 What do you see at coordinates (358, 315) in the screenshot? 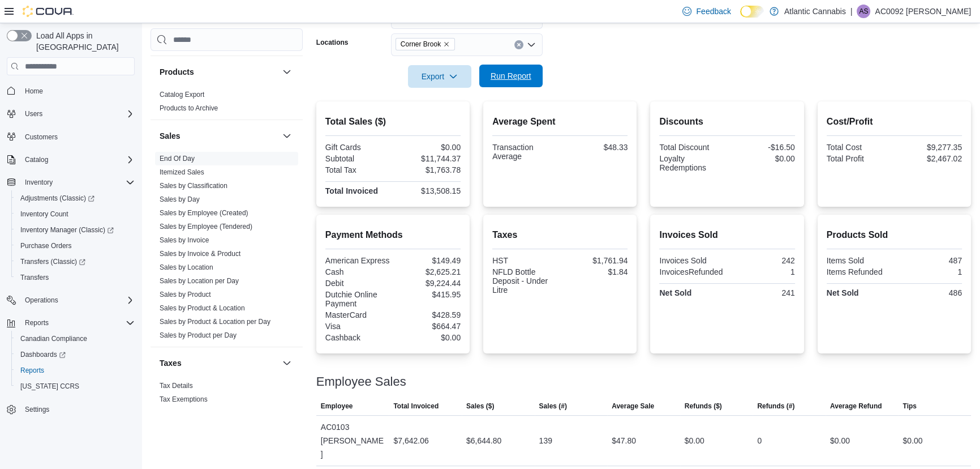
I see `div: MasterCard` at bounding box center [358, 315].